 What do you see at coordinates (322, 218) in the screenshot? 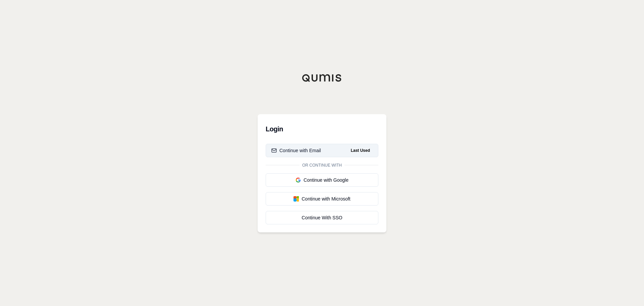
I see `div: Continue With SSO` at bounding box center [322, 218].